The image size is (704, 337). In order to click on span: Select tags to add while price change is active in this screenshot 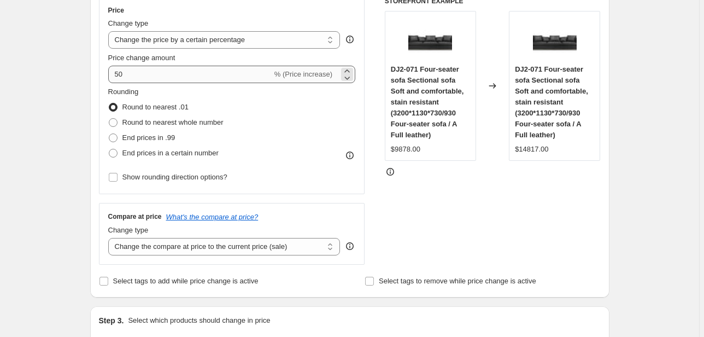, I will do `click(186, 280)`.